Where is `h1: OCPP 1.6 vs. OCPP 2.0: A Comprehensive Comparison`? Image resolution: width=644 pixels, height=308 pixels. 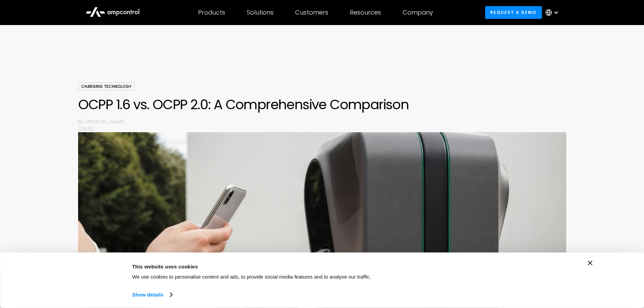
h1: OCPP 1.6 vs. OCPP 2.0: A Comprehensive Comparison is located at coordinates (322, 105).